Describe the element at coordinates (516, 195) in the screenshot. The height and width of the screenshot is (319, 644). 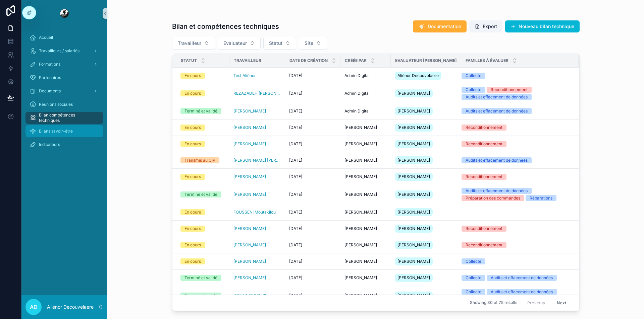
I see `a: Audits et effacement de donnéesPréparation des commandesRéparations` at that location.